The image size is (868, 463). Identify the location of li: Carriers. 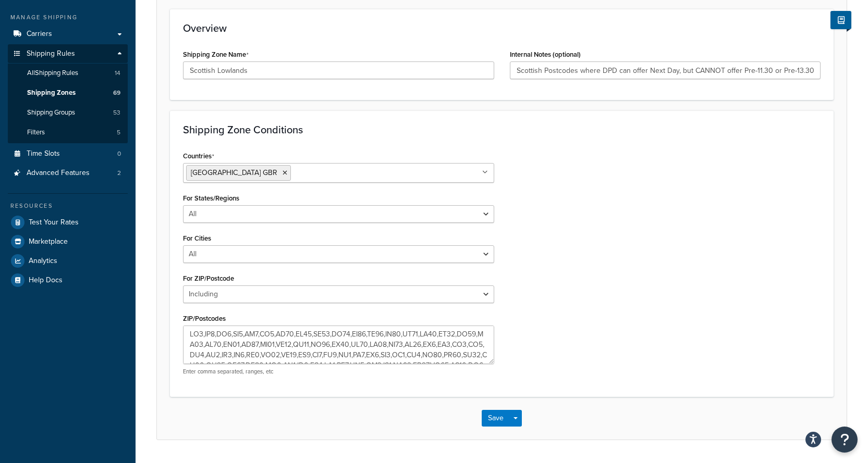
(68, 34).